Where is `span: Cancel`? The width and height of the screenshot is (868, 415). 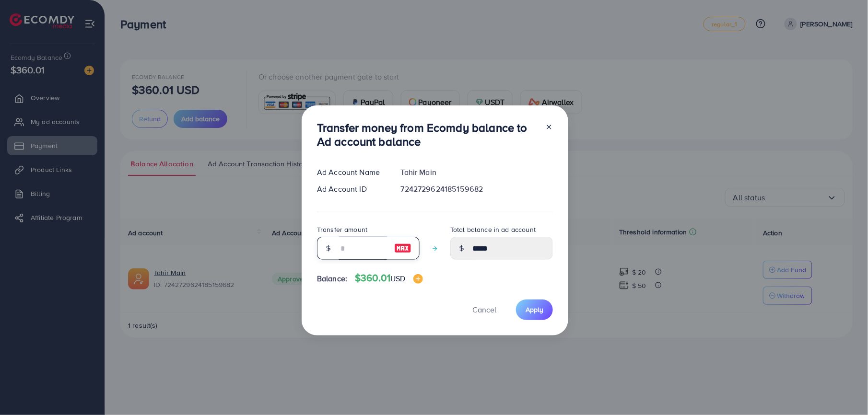 span: Cancel is located at coordinates (485, 310).